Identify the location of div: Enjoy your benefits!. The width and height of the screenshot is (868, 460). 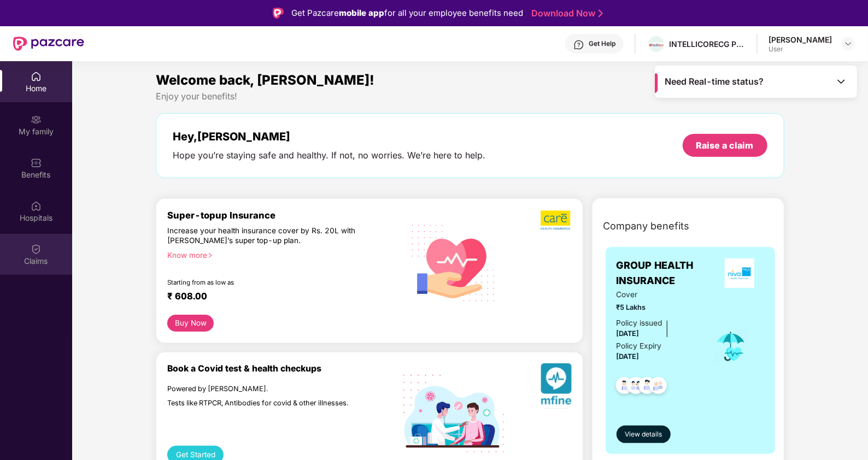
(469, 96).